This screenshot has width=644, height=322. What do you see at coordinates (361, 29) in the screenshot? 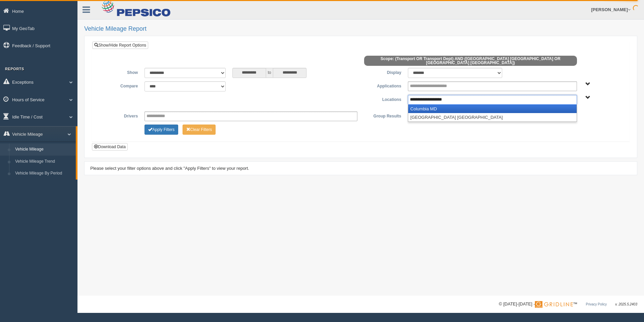
I see `h2: Vehicle Mileage Report` at bounding box center [361, 29].